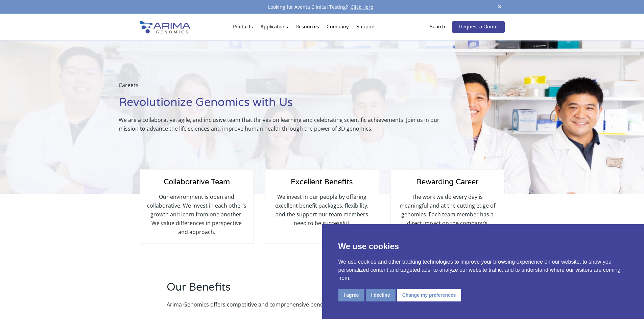 The image size is (644, 319). I want to click on button: Change my preferences, so click(429, 295).